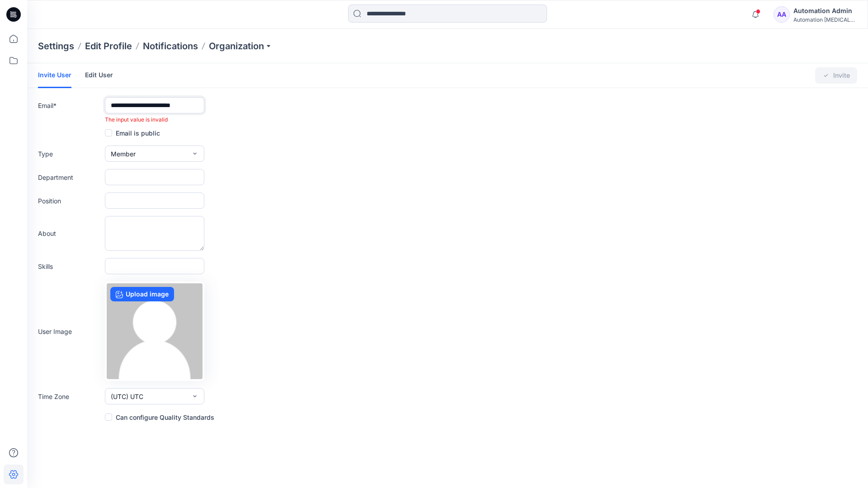 The height and width of the screenshot is (488, 868). I want to click on label: Email is public, so click(132, 133).